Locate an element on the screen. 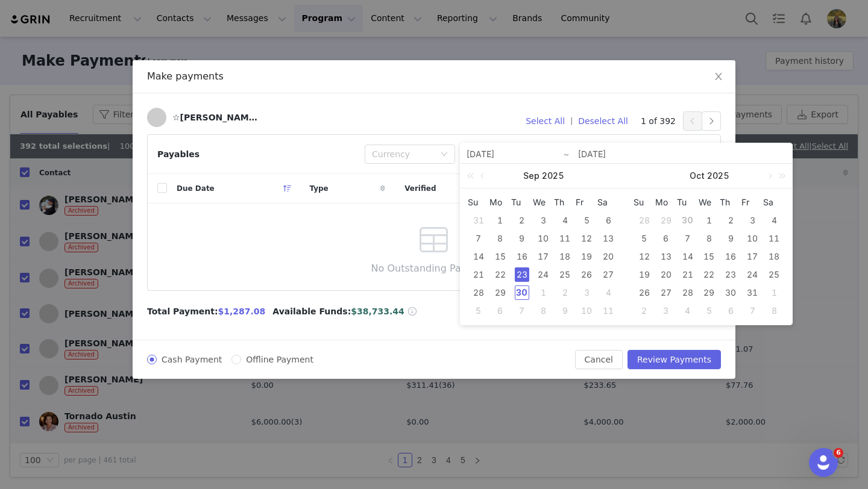  span: Total Payment: is located at coordinates (183, 312).